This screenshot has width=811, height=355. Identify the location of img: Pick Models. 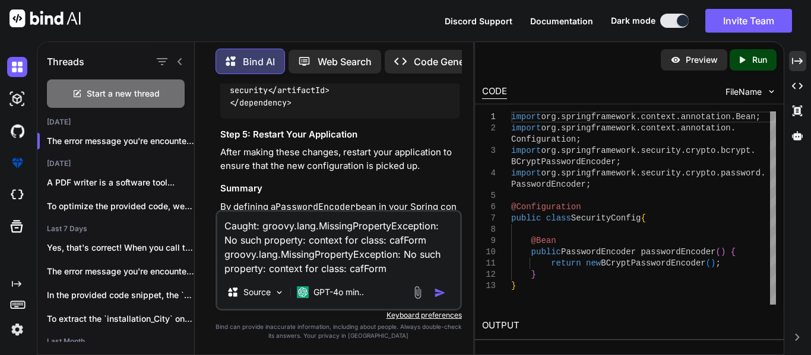
(279, 293).